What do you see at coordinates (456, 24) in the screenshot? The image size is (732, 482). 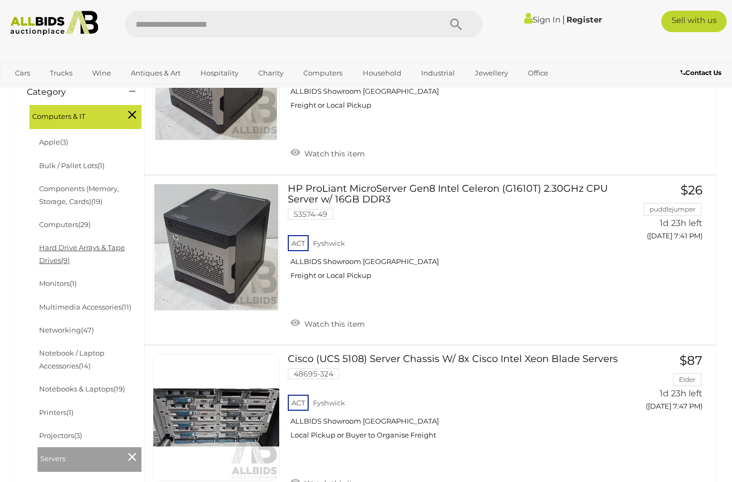 I see `button: Search` at bounding box center [456, 24].